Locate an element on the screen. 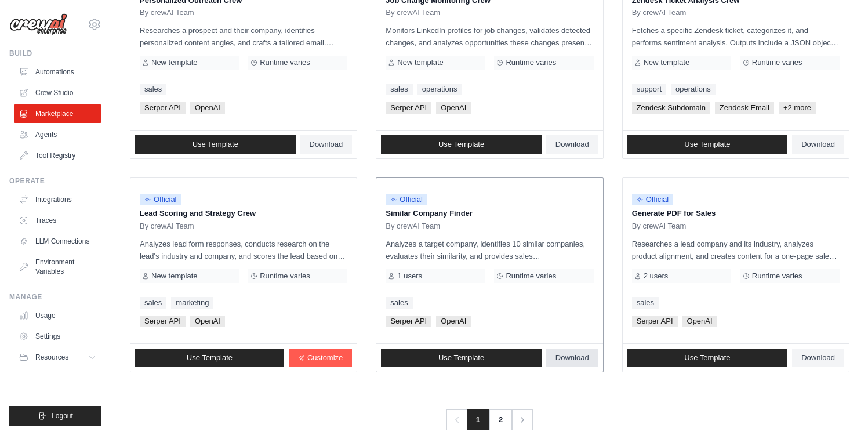 Image resolution: width=868 pixels, height=435 pixels. img: Logo is located at coordinates (38, 24).